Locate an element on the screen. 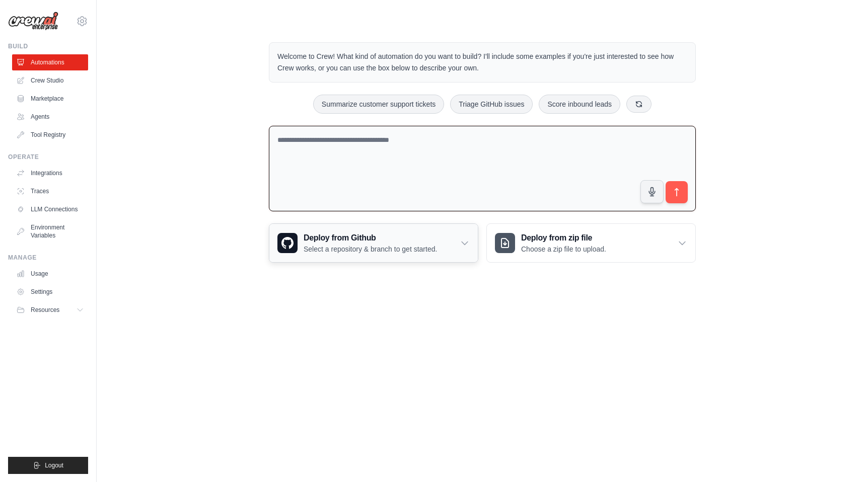  img: Logo is located at coordinates (33, 21).